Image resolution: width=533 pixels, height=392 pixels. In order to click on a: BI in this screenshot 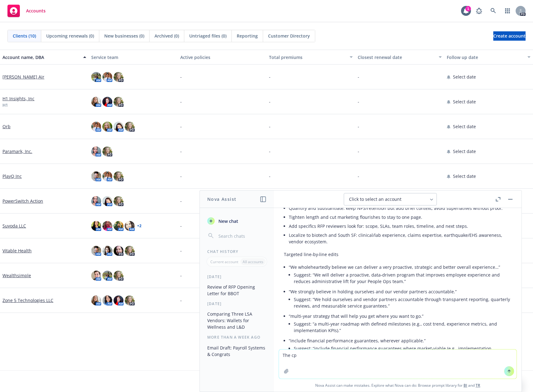, I will do `click(466, 385)`.